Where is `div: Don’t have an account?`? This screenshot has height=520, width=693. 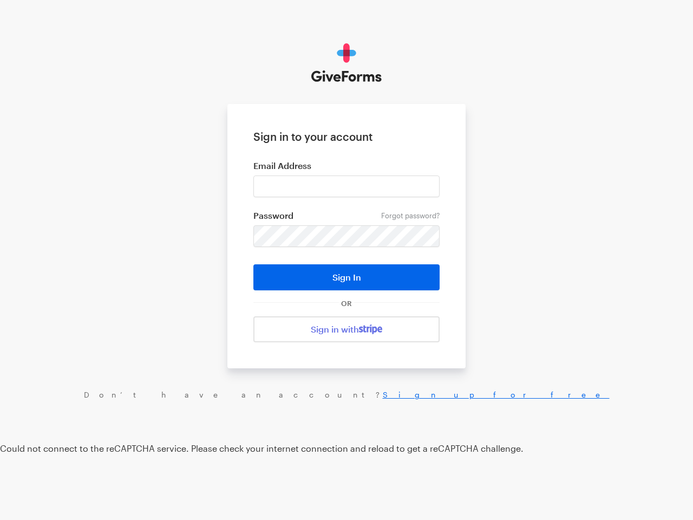
div: Don’t have an account? is located at coordinates (347, 395).